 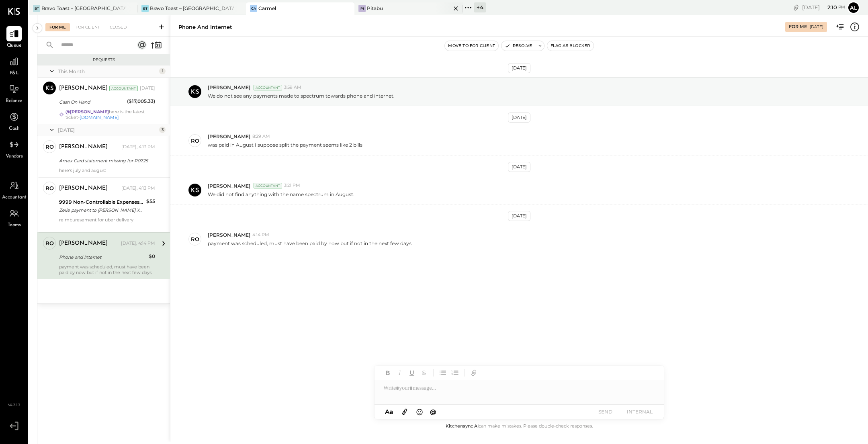 What do you see at coordinates (853, 8) in the screenshot?
I see `button: Al` at bounding box center [853, 8].